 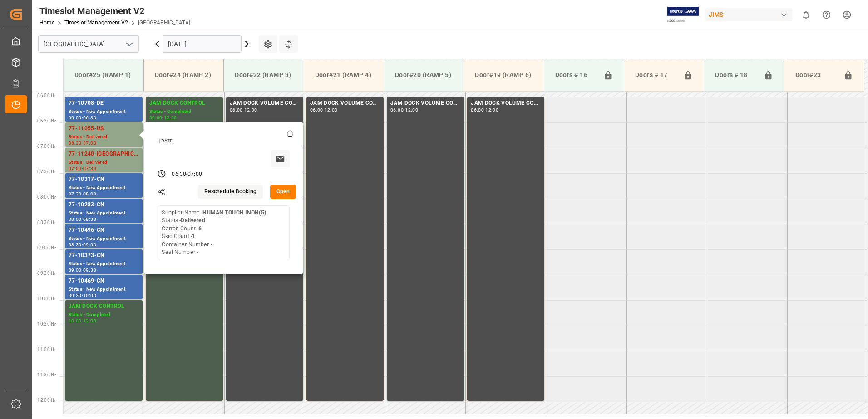 What do you see at coordinates (89, 295) in the screenshot?
I see `div: 10:00` at bounding box center [89, 295].